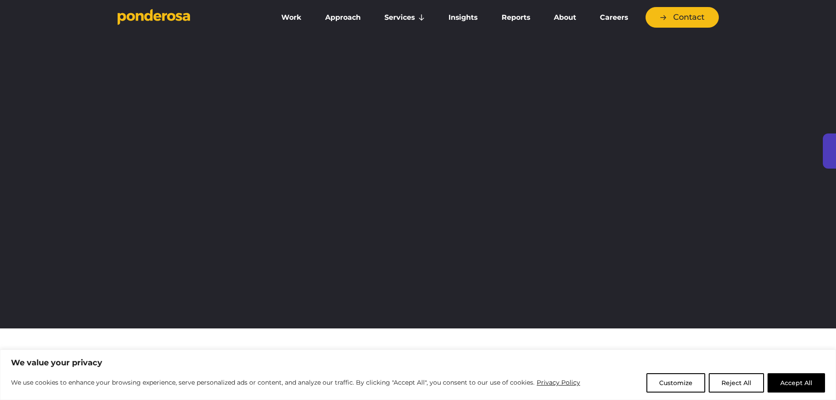 This screenshot has height=400, width=836. What do you see at coordinates (296, 382) in the screenshot?
I see `p: We use cookies to enhance your browsing experience, serve personalized ads or content, and analyz...` at bounding box center [296, 382].